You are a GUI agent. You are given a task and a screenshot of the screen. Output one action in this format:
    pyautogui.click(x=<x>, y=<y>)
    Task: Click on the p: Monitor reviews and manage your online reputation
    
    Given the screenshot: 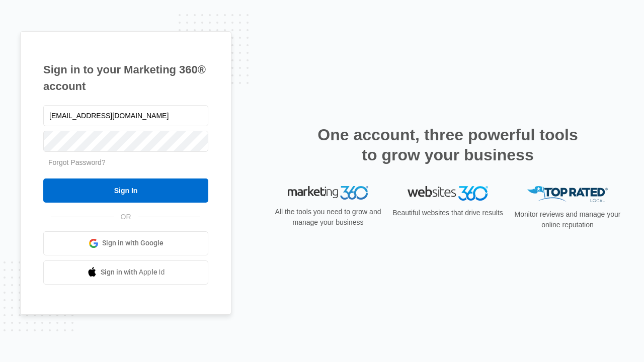 What is the action you would take?
    pyautogui.click(x=568, y=220)
    